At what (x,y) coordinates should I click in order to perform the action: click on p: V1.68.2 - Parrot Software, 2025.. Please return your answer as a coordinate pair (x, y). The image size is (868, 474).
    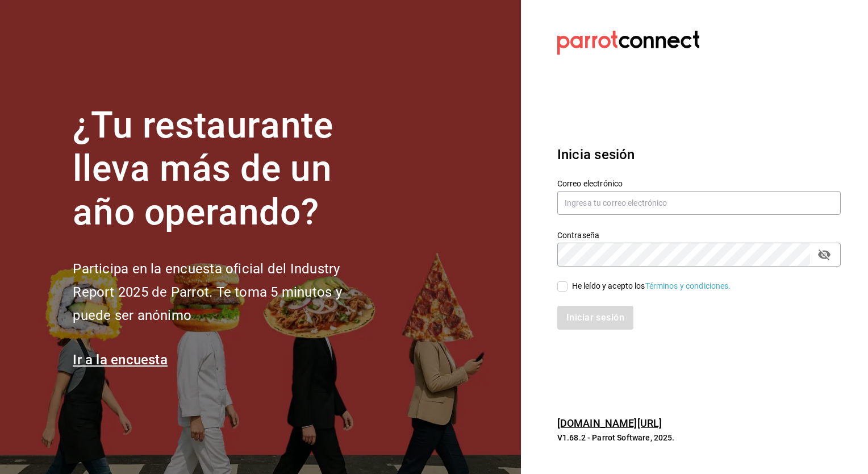
    Looking at the image, I should click on (699, 438).